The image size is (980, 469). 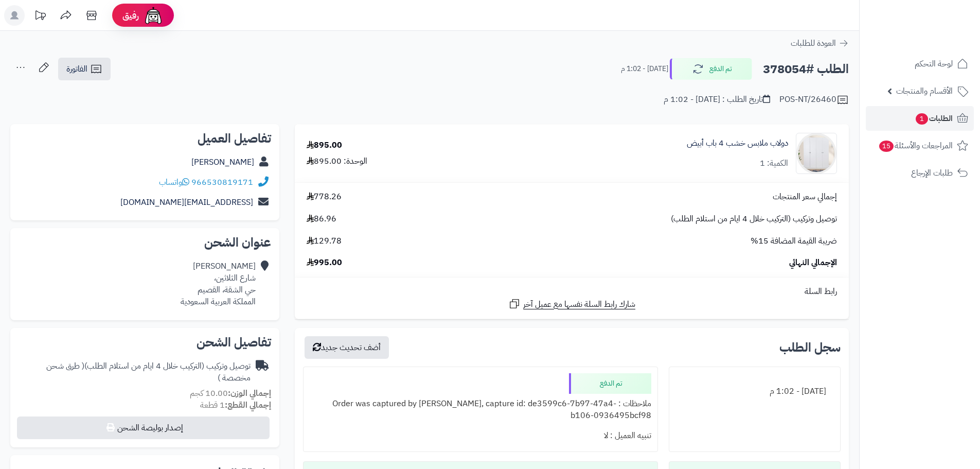 What do you see at coordinates (737, 143) in the screenshot?
I see `a: دولاب ملابس خشب 4 باب أبيض` at bounding box center [737, 143].